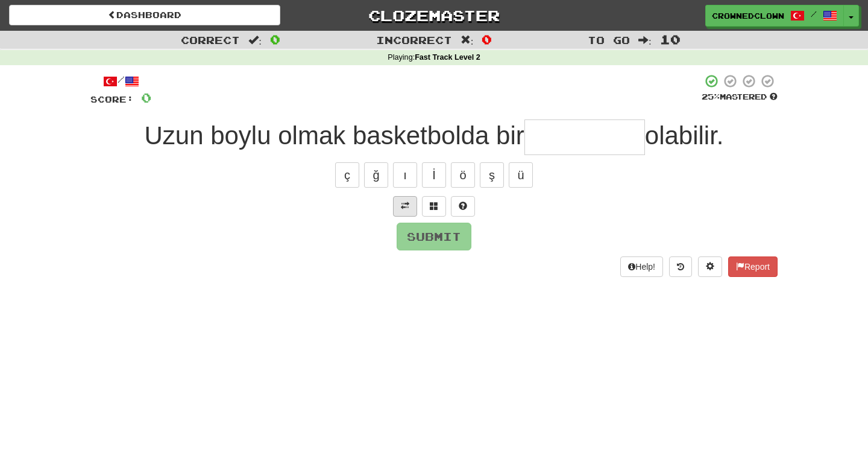 The width and height of the screenshot is (868, 455). Describe the element at coordinates (684, 135) in the screenshot. I see `span: olabilir.` at that location.